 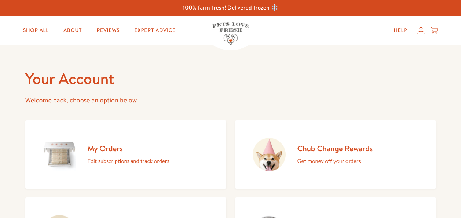 What do you see at coordinates (128, 148) in the screenshot?
I see `h2: My Orders` at bounding box center [128, 148].